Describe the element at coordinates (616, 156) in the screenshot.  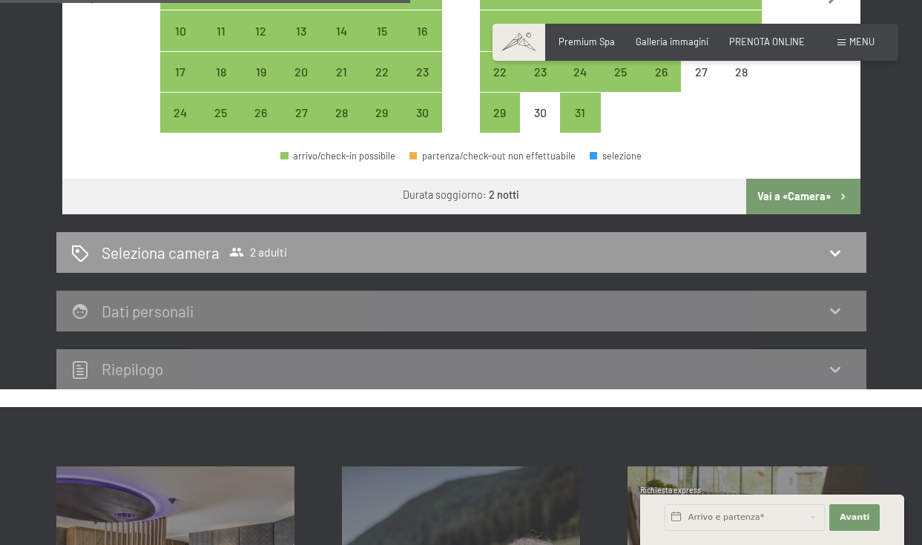
I see `div: selezione` at that location.